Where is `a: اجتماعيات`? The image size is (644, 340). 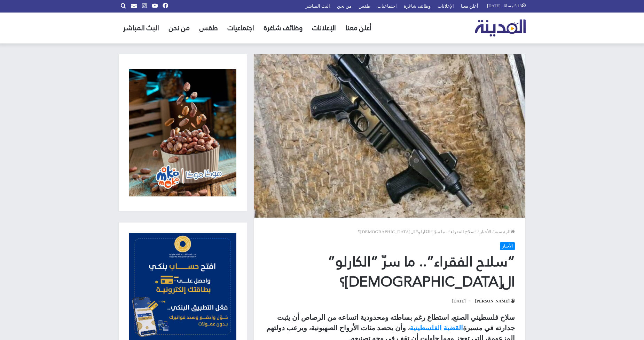
a: اجتماعيات is located at coordinates (241, 28).